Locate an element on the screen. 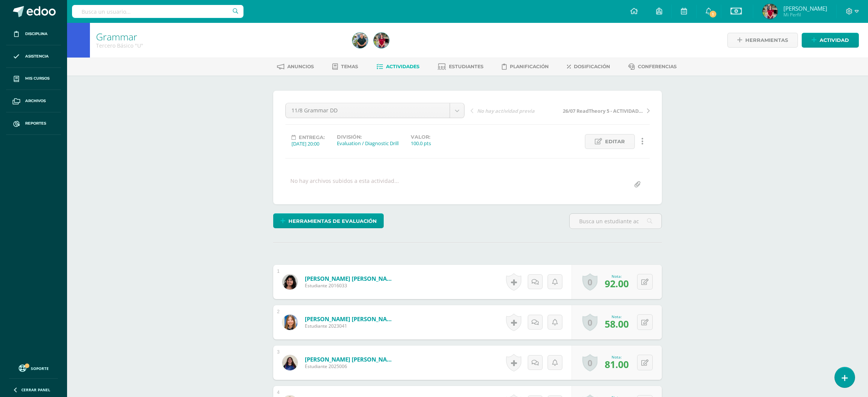 The width and height of the screenshot is (868, 397). h1: Grammar is located at coordinates (220, 37).